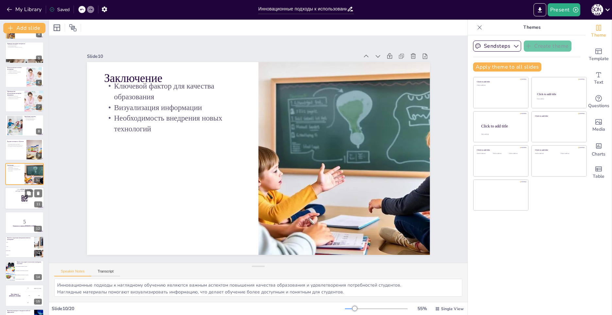 This screenshot has width=612, height=315. What do you see at coordinates (540, 10) in the screenshot?
I see `button: Export to PowerPoint` at bounding box center [540, 10].